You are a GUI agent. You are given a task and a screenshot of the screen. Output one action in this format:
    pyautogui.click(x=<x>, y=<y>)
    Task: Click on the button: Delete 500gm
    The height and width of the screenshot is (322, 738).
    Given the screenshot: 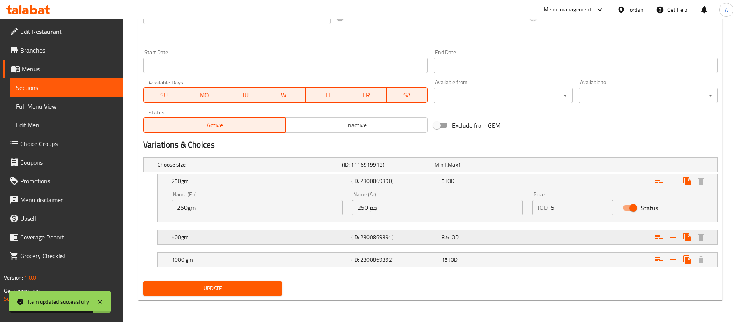 What is the action you would take?
    pyautogui.click(x=701, y=237)
    